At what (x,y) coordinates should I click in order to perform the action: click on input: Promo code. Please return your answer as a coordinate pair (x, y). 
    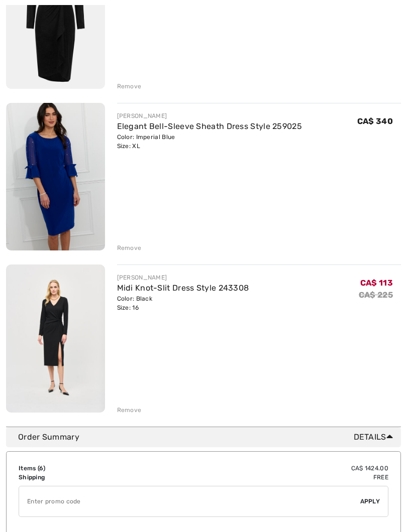
    Looking at the image, I should click on (189, 501).